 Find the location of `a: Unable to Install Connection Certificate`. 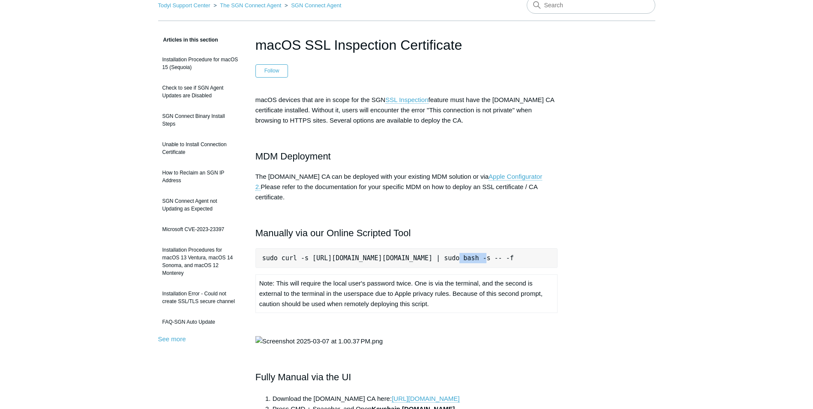

a: Unable to Install Connection Certificate is located at coordinates (200, 148).